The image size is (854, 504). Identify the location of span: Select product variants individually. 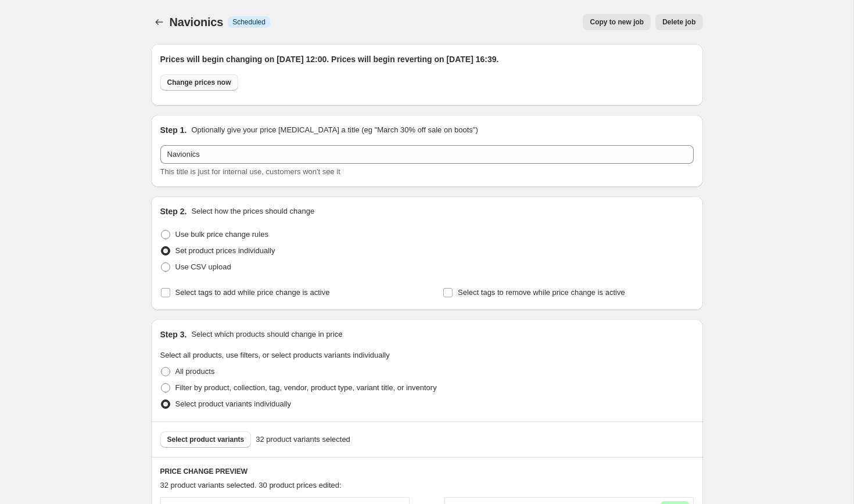
(233, 404).